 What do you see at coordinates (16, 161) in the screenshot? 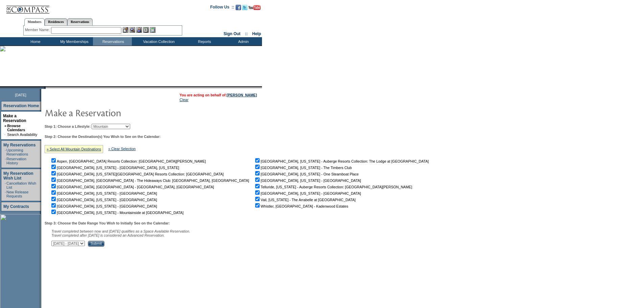
I see `a: Reservation History` at bounding box center [16, 161].